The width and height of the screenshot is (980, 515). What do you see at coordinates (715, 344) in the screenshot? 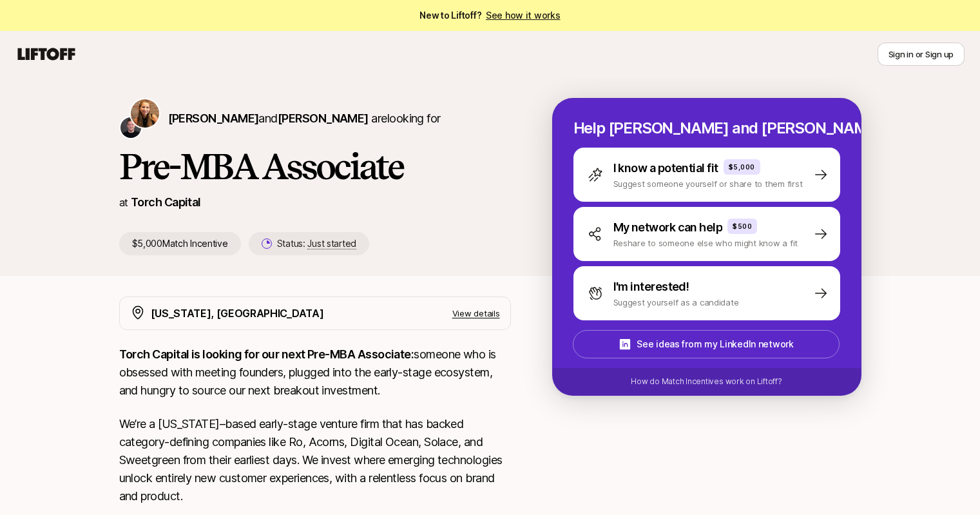
I see `p: See ideas from my LinkedIn network` at bounding box center [715, 344].